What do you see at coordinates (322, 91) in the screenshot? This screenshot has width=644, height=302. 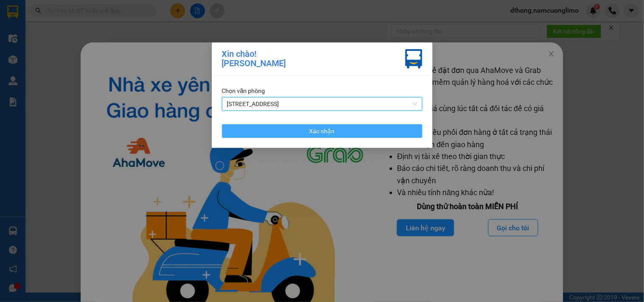 I see `div: Chọn văn phòng` at bounding box center [322, 91].